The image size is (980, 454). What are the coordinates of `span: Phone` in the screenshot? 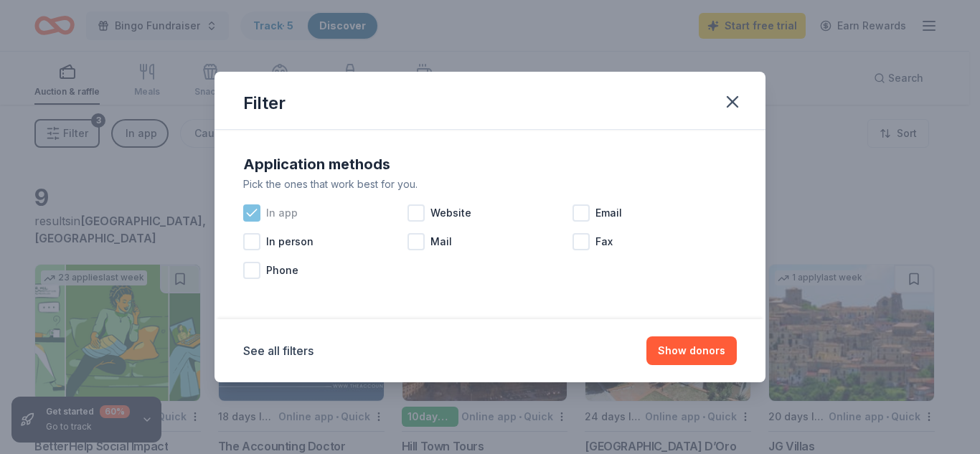 It's located at (282, 270).